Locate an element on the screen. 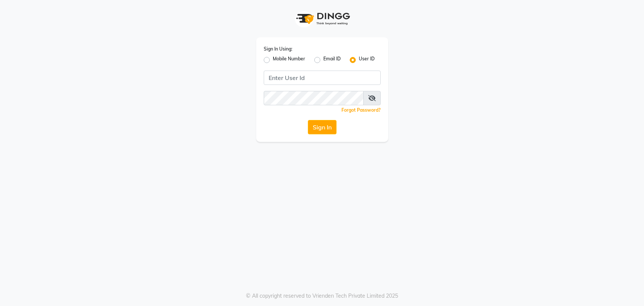 This screenshot has width=644, height=306. label: Email ID is located at coordinates (332, 60).